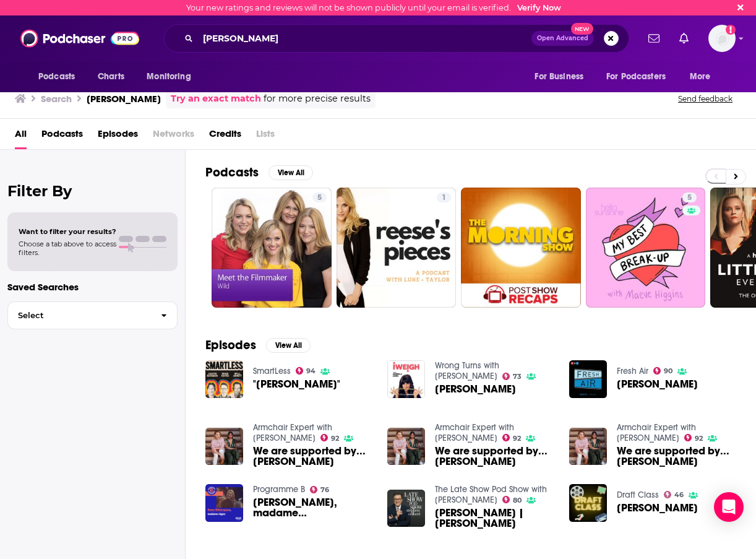  I want to click on a: 90, so click(663, 371).